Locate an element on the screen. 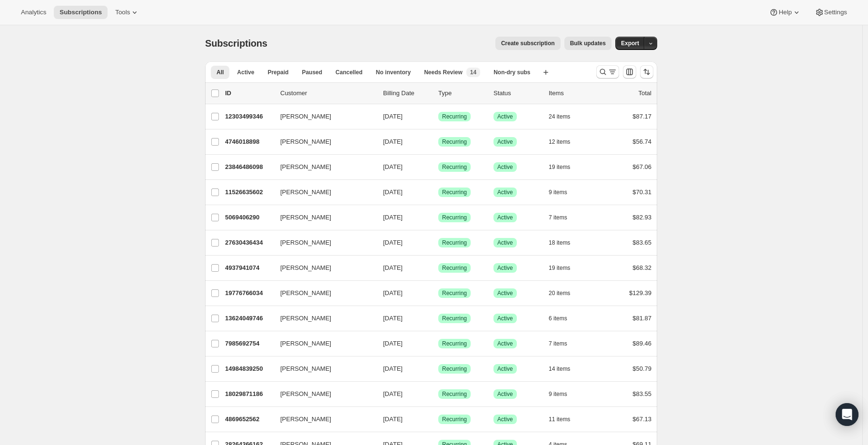 The height and width of the screenshot is (445, 868). span: Bulk updates is located at coordinates (588, 43).